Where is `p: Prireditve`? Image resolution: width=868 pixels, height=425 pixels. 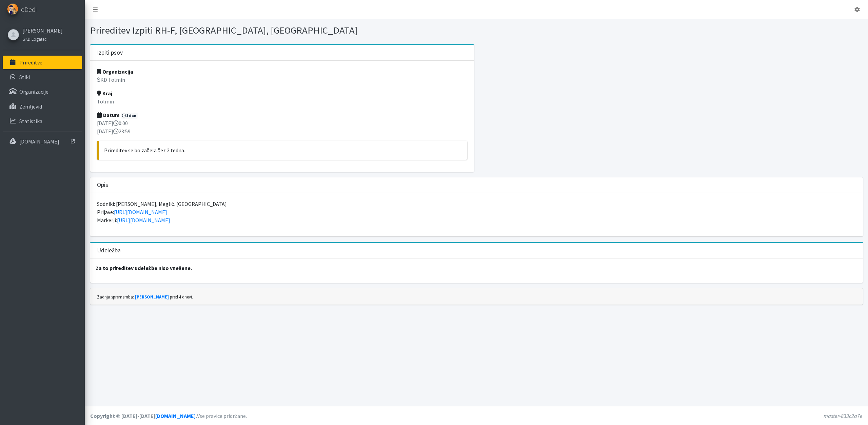 p: Prireditve is located at coordinates (31, 62).